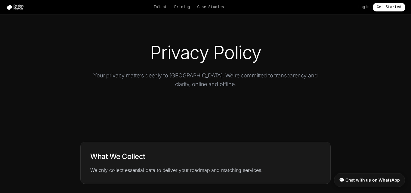  What do you see at coordinates (364, 7) in the screenshot?
I see `a: Login` at bounding box center [364, 7].